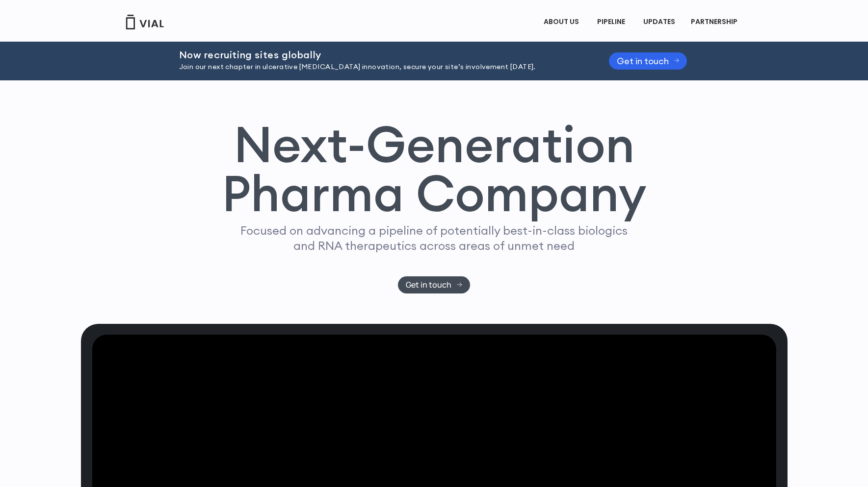 This screenshot has height=487, width=868. What do you see at coordinates (715, 22) in the screenshot?
I see `a: PARTNERSHIPMenu Toggle` at bounding box center [715, 22].